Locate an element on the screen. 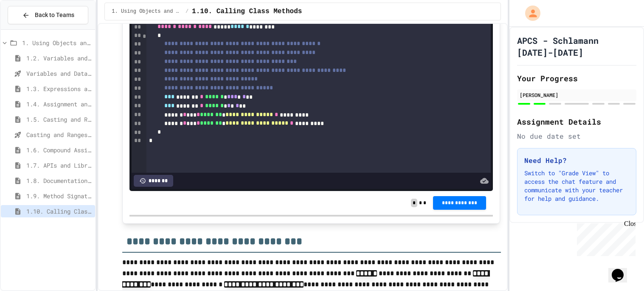 The image size is (644, 291). span: Variables and Data Types - Quiz is located at coordinates (59, 73).